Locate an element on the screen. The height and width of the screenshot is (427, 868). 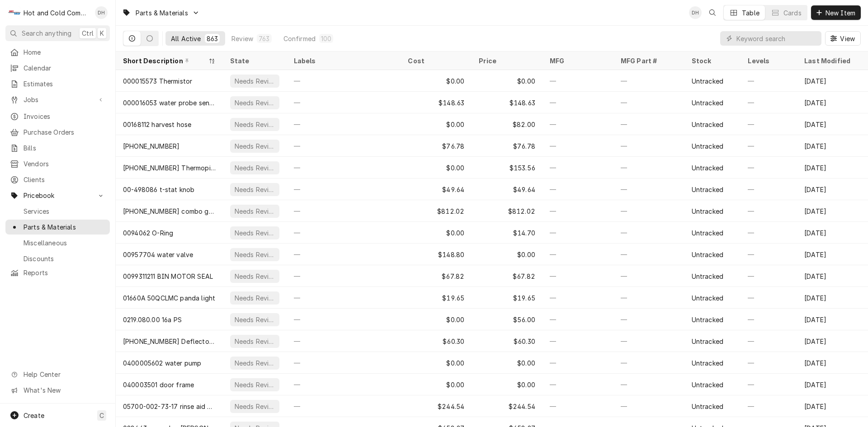
a: Purchase Orders is located at coordinates (58, 132).